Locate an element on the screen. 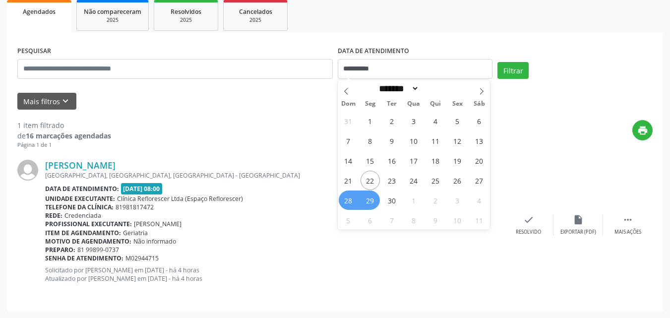 The image size is (670, 318). span: Setembro 16, 2025 is located at coordinates (392, 160).